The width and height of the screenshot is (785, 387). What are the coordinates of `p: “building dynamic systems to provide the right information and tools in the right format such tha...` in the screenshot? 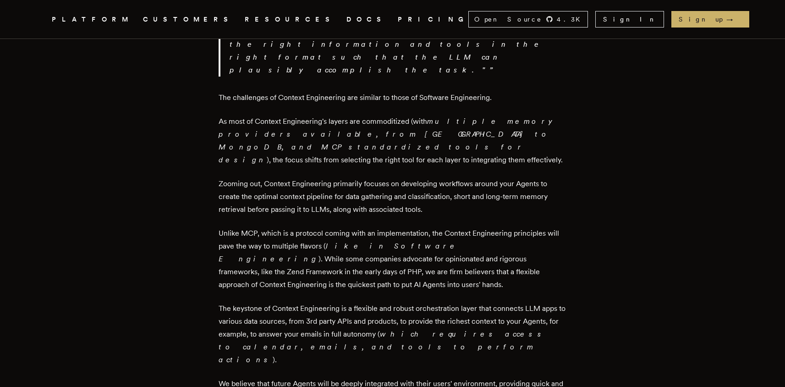 It's located at (398, 51).